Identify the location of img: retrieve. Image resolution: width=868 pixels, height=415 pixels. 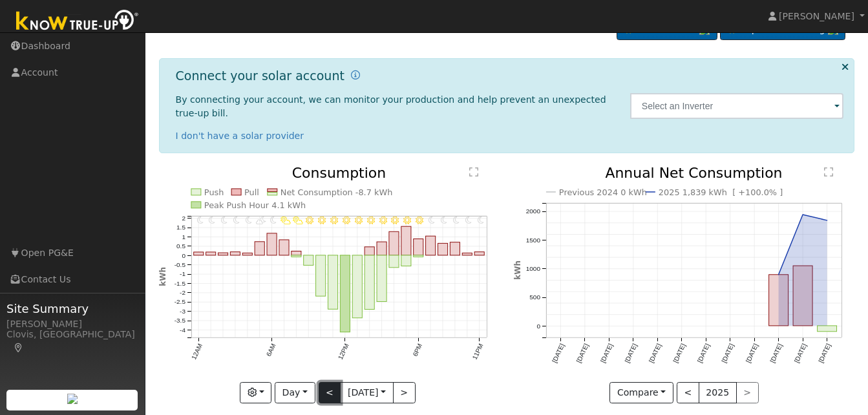
(72, 398).